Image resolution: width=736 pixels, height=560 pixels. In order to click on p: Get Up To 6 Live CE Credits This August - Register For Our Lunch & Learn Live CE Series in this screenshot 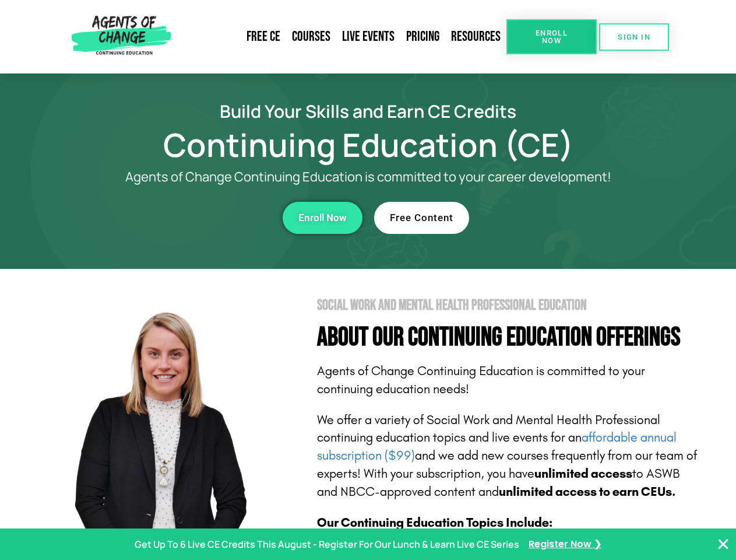, I will do `click(327, 544)`.